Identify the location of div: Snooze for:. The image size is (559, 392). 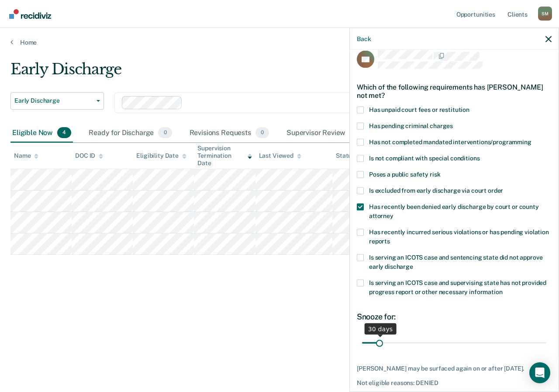
(454, 316).